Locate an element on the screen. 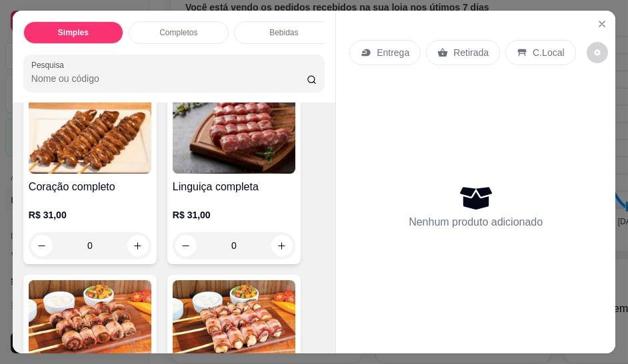 This screenshot has height=364, width=628. p: Simples is located at coordinates (73, 32).